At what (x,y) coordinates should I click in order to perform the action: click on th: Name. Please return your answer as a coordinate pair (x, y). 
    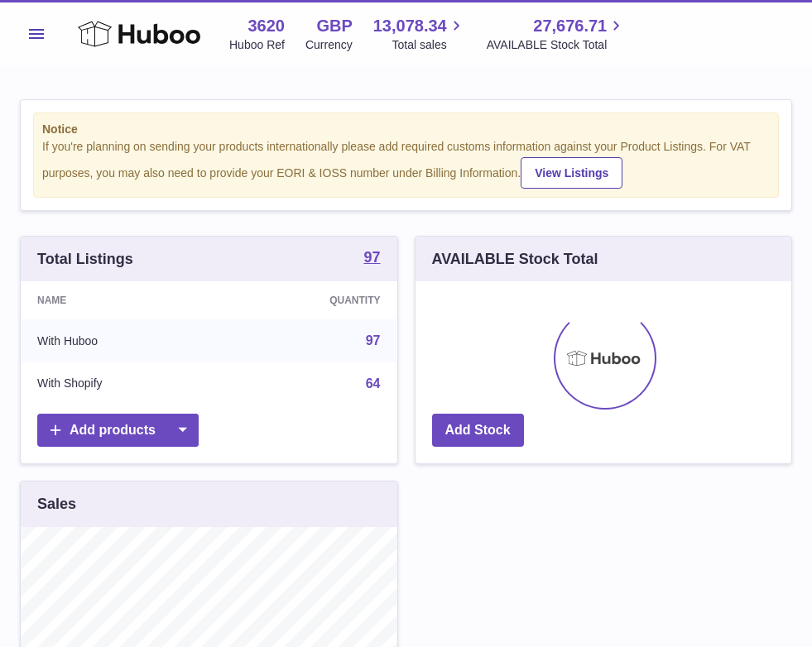
    Looking at the image, I should click on (122, 301).